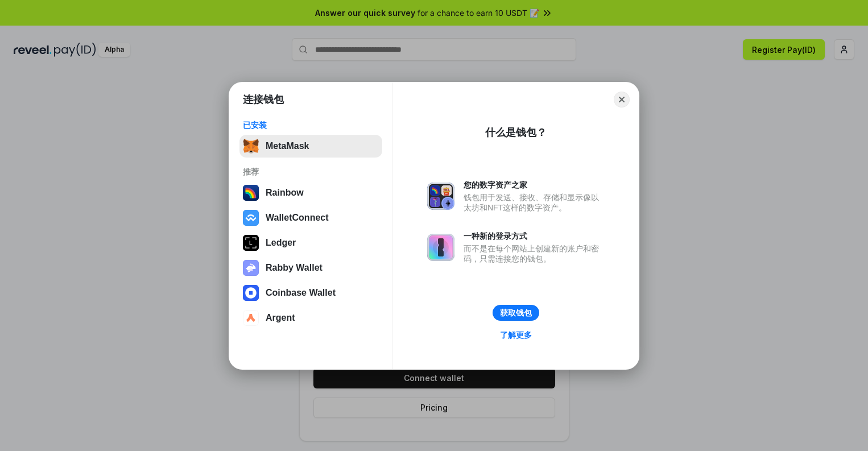 This screenshot has height=451, width=868. I want to click on div: 钱包用于发送、接收、存储和显示像以太坊和NFT这样的数字资产。, so click(535, 202).